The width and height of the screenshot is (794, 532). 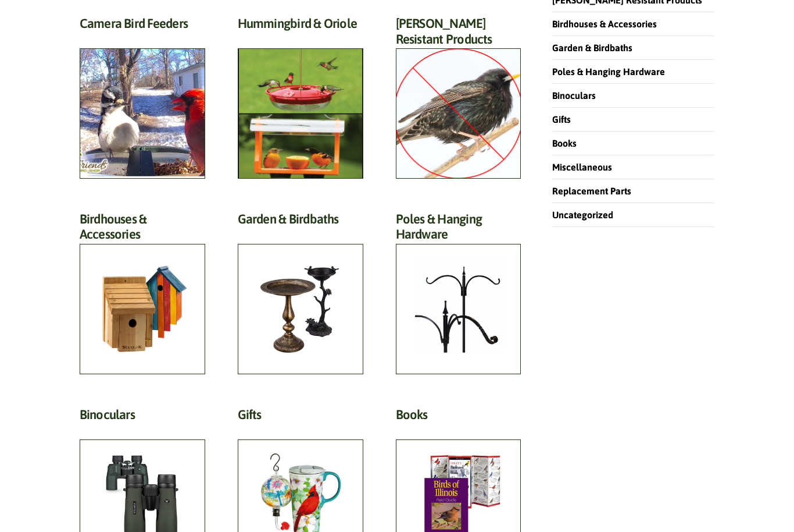 I want to click on h2: Books, so click(x=459, y=417).